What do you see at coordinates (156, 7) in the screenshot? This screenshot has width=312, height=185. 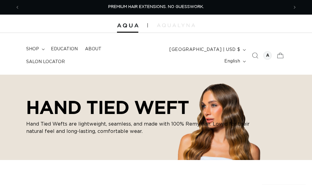 I see `span: PREMIUM HAIR EXTENSIONS. NO GUESSWORK.` at bounding box center [156, 7].